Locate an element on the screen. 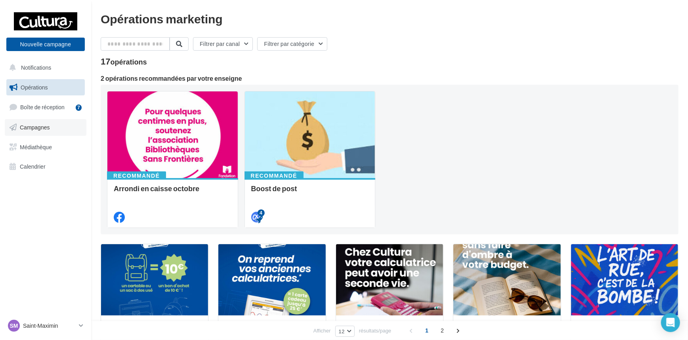 The width and height of the screenshot is (688, 340). div: opérations is located at coordinates (128, 62).